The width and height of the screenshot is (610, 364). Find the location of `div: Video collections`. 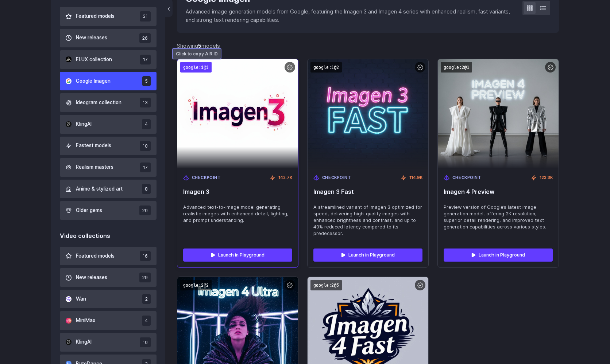

div: Video collections is located at coordinates (108, 236).